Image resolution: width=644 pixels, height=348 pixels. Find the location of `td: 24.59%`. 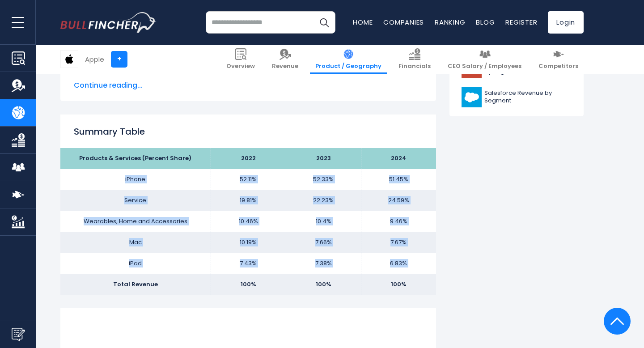

td: 24.59% is located at coordinates (399, 201).